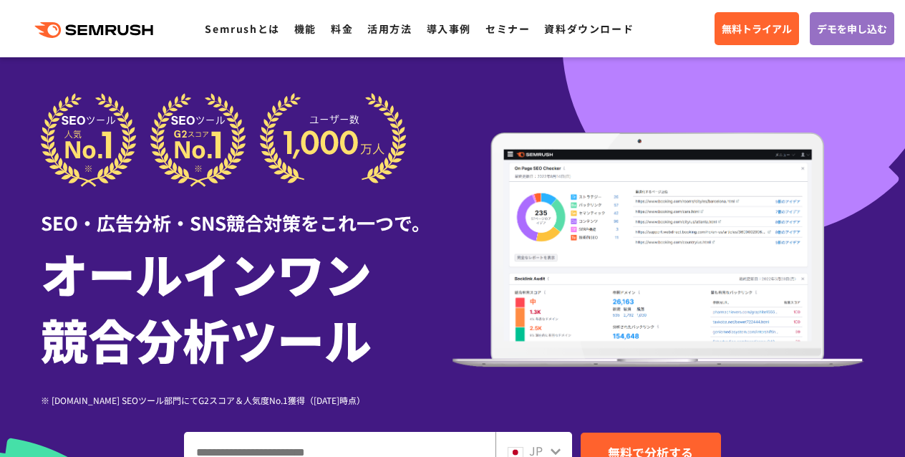 The height and width of the screenshot is (457, 905). Describe the element at coordinates (342, 29) in the screenshot. I see `a: 料金` at that location.